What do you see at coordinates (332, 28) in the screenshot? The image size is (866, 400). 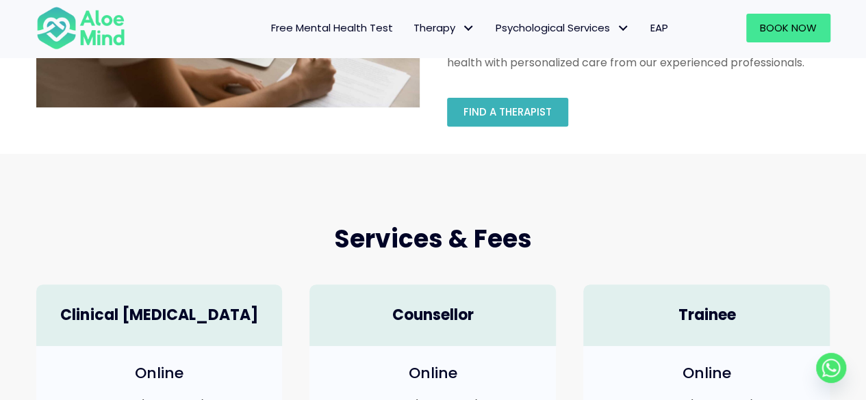 I see `a: Free Mental Health Test` at bounding box center [332, 28].